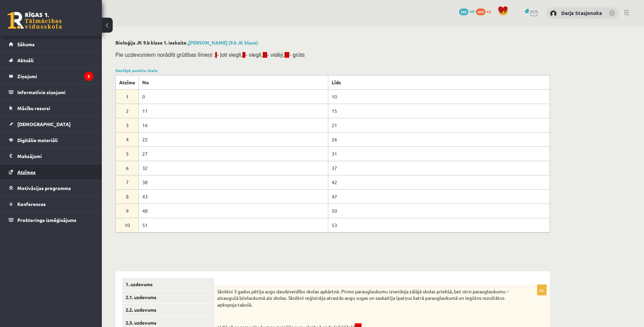 This screenshot has height=327, width=644. What do you see at coordinates (51, 76) in the screenshot?
I see `a: Ziņojumi3` at bounding box center [51, 76].